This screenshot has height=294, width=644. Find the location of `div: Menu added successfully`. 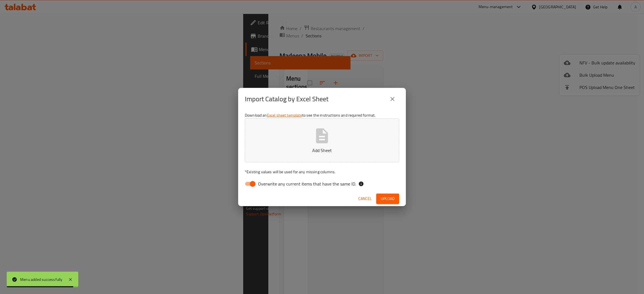

div: Menu added successfully is located at coordinates (41, 280).